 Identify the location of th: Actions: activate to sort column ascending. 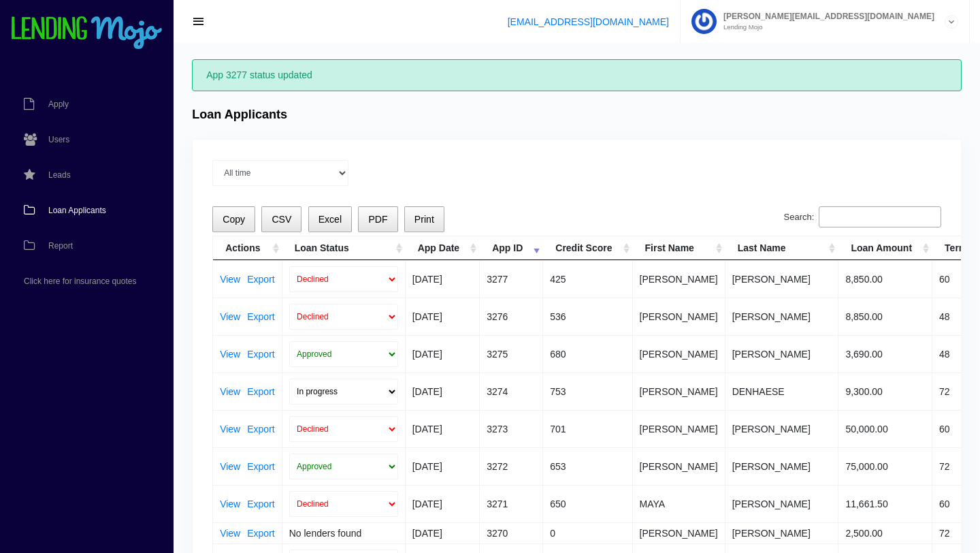
(248, 248).